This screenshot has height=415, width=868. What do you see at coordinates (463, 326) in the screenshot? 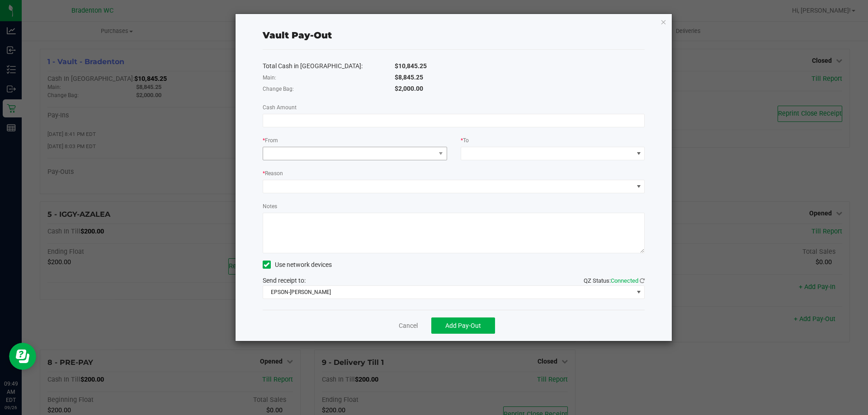
I see `button: Add Pay-Out` at bounding box center [463, 326].